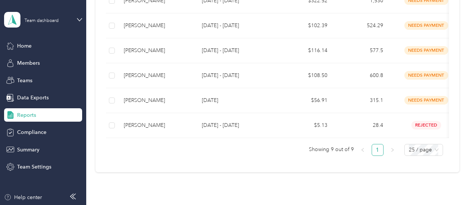 The height and width of the screenshot is (205, 472). I want to click on td: 524.29, so click(361, 26).